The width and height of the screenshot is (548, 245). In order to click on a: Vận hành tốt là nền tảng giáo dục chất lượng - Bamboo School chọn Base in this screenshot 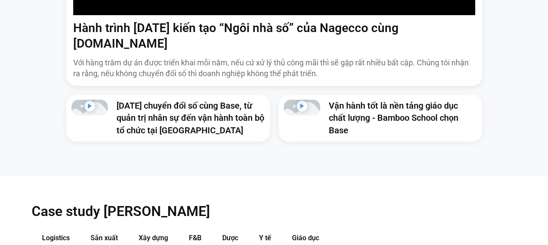, I will do `click(394, 118)`.